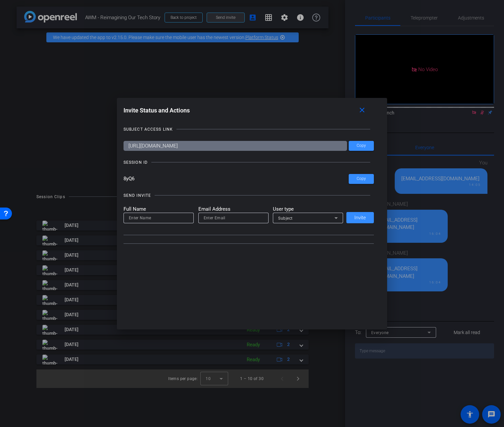 Image resolution: width=504 pixels, height=427 pixels. I want to click on div: SEND INVITE, so click(137, 195).